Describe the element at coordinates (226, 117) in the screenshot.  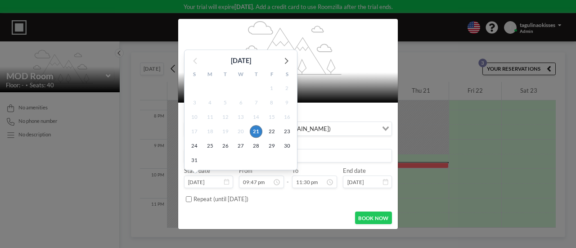
I see `span: Tuesday, August 12, 2025` at that location.